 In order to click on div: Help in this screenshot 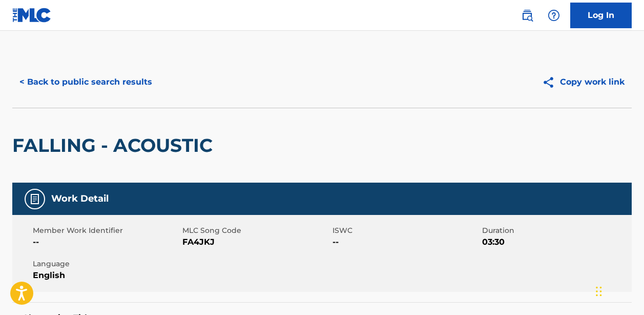, I will do `click(554, 16)`.